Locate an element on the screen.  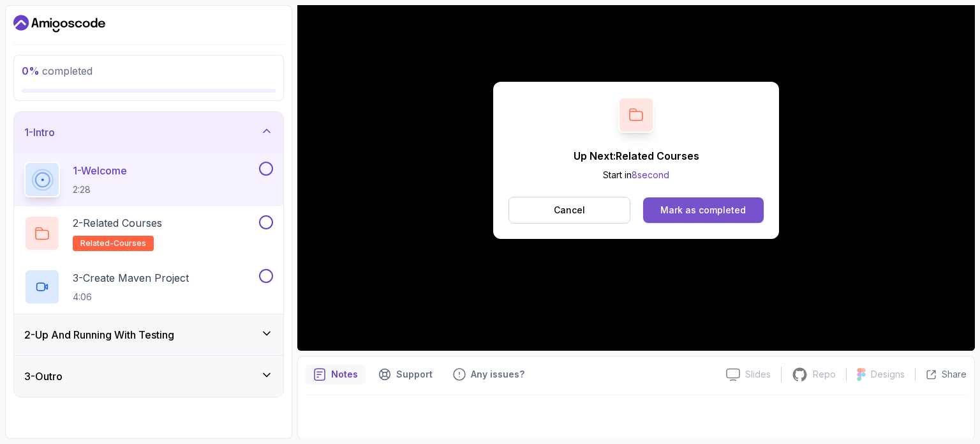
p: Support is located at coordinates (414, 375).